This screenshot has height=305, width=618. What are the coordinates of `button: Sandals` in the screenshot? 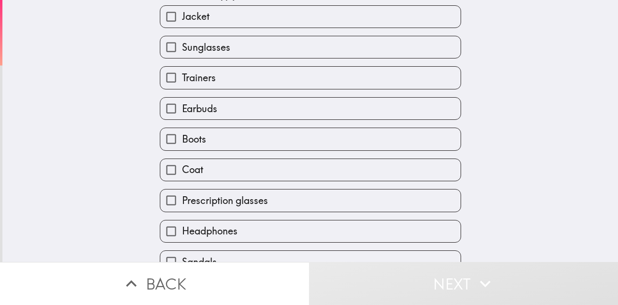 It's located at (310, 261).